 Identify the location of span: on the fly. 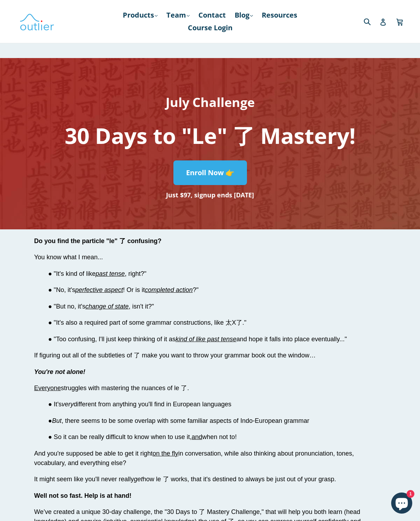
(165, 454).